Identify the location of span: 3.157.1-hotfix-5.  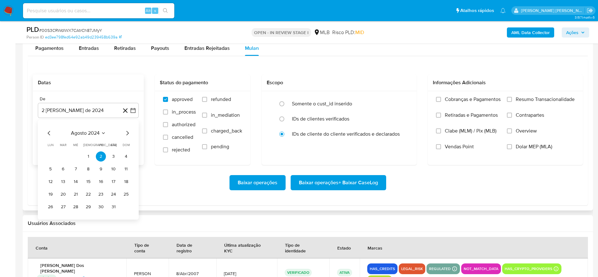
(584, 17).